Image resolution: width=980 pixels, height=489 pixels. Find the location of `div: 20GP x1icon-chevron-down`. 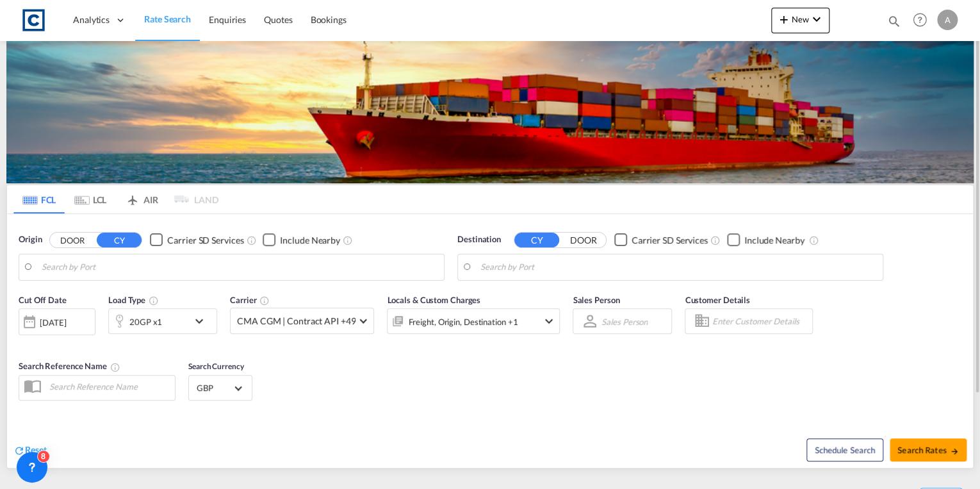

div: 20GP x1icon-chevron-down is located at coordinates (163, 321).